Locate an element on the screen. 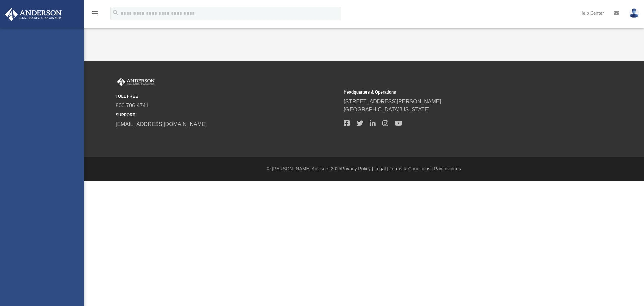 Image resolution: width=644 pixels, height=306 pixels. a: Pay Invoices is located at coordinates (447, 168).